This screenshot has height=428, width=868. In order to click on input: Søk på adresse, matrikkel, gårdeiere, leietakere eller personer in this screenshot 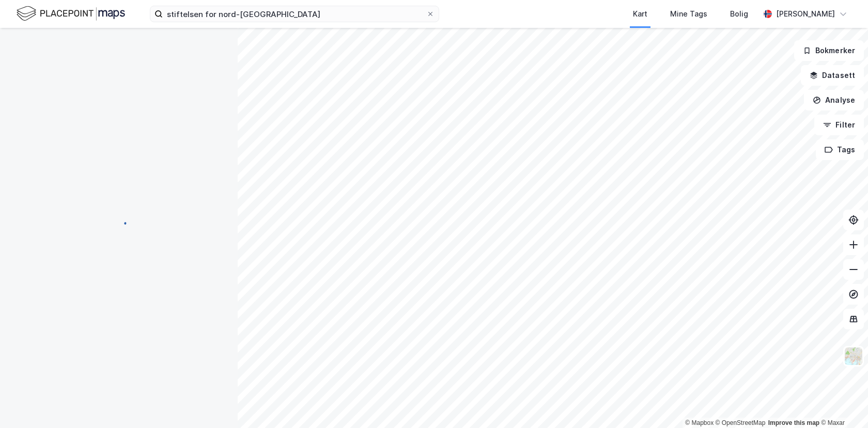, I will do `click(295, 14)`.